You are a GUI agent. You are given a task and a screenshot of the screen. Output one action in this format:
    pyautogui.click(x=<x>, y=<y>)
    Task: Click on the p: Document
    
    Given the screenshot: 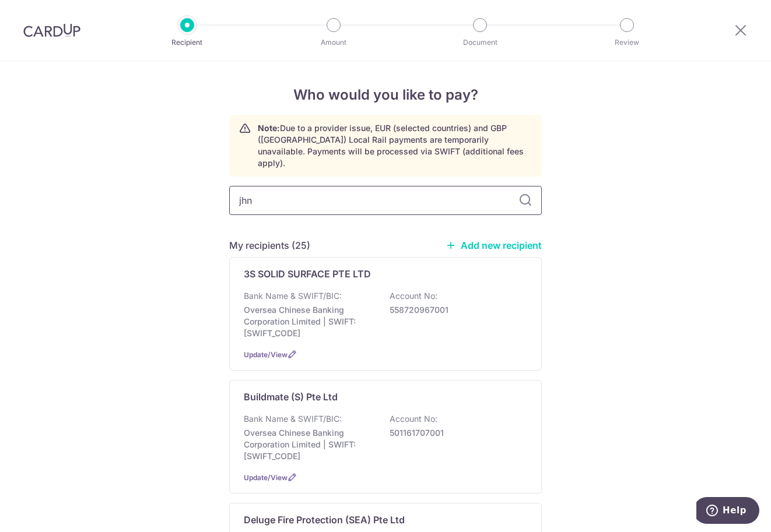 What is the action you would take?
    pyautogui.click(x=480, y=42)
    